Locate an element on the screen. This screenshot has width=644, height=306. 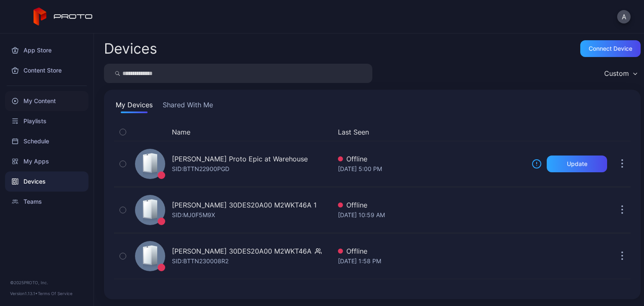
a: Schedule is located at coordinates (47, 141).